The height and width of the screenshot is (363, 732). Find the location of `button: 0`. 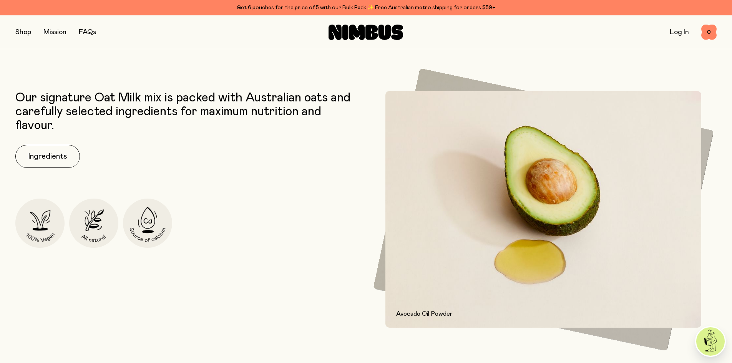

button: 0 is located at coordinates (709, 32).